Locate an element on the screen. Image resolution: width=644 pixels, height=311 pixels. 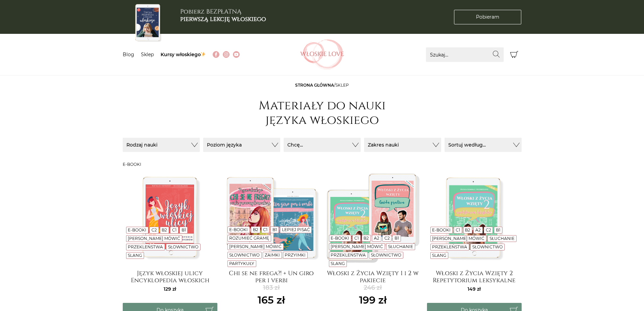
a: Przyimki is located at coordinates (296, 255).